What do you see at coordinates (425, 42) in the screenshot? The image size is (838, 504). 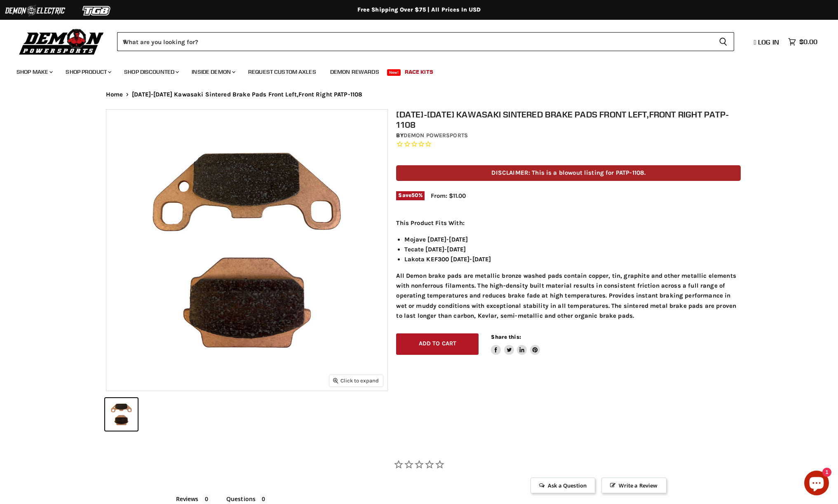 I see `form: Product` at bounding box center [425, 42].